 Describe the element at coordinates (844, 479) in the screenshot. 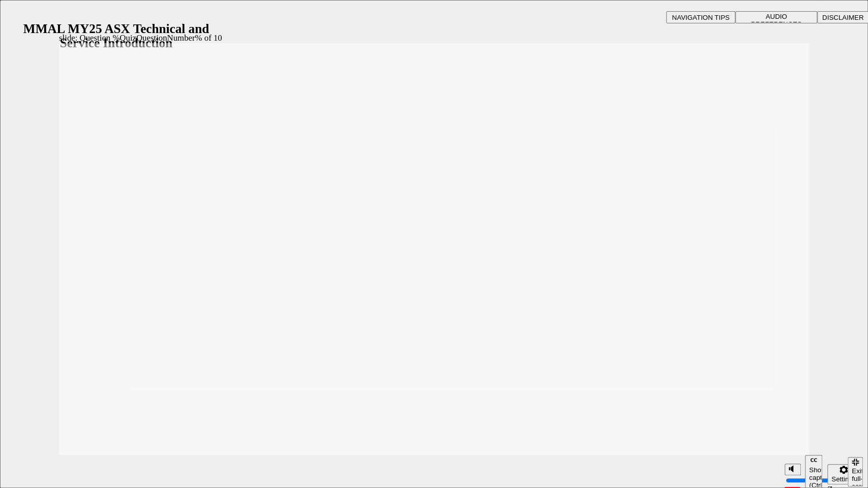

I see `div: Settings` at that location.